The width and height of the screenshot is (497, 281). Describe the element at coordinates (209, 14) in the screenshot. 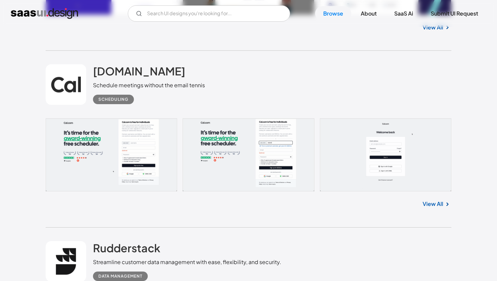

I see `form: Email Form` at that location.